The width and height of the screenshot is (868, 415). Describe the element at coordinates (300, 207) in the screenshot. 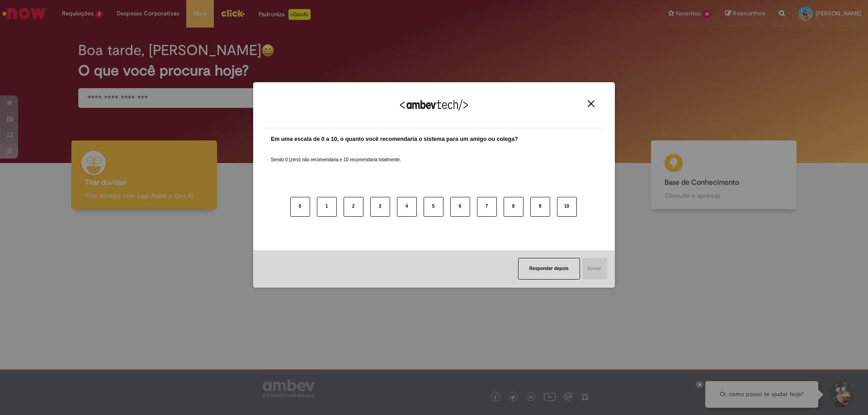

I see `button: 0` at that location.